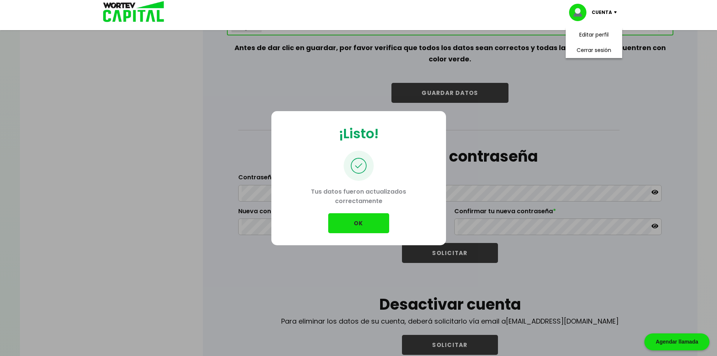 The image size is (717, 356). I want to click on p: Tus datos fueron actualizados correctamente, so click(359, 197).